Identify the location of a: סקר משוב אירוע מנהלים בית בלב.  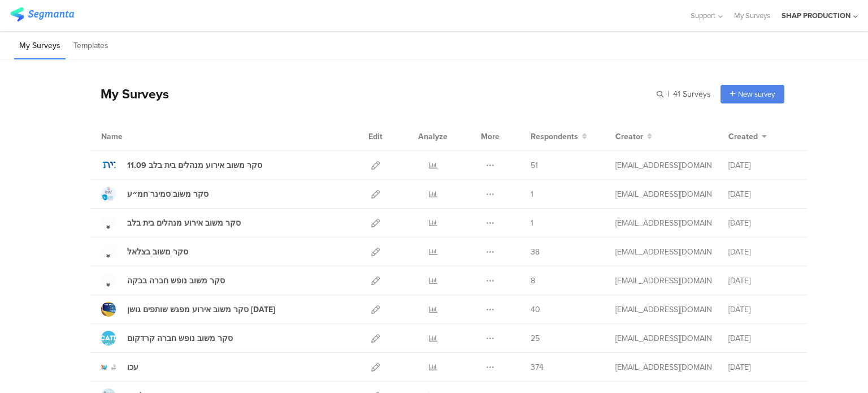
(171, 223).